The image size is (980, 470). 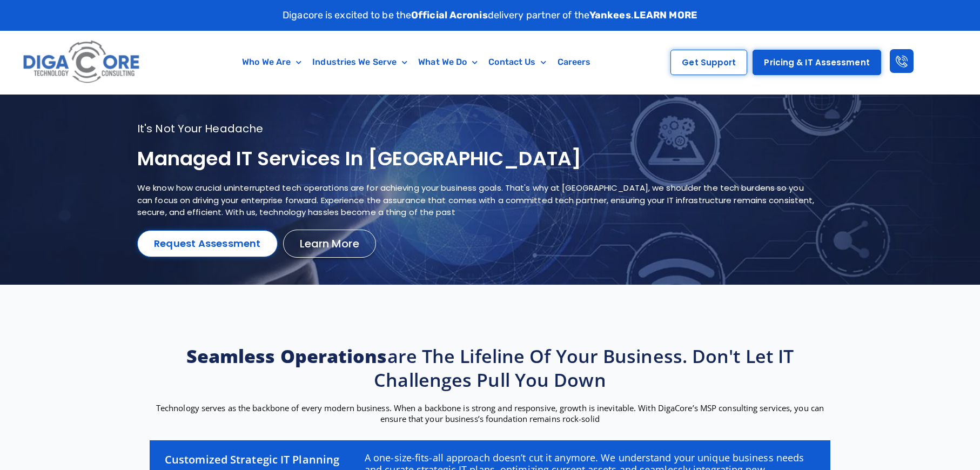 What do you see at coordinates (477, 128) in the screenshot?
I see `p: It's not your headache` at bounding box center [477, 128].